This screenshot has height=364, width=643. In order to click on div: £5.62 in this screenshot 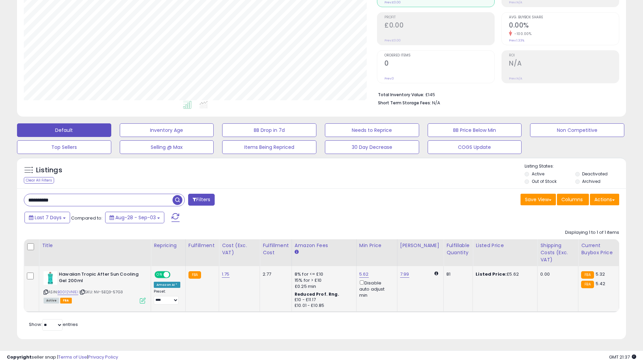, I will do `click(503, 274)`.